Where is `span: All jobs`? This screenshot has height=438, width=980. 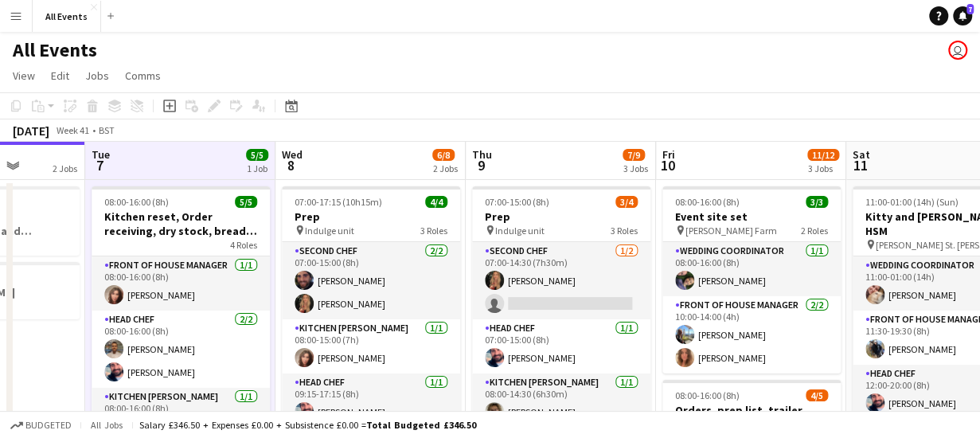 span: All jobs is located at coordinates (106, 425).